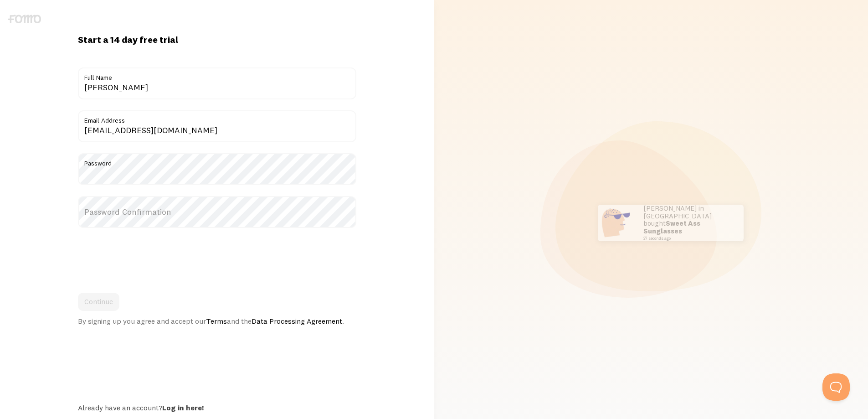  Describe the element at coordinates (217, 40) in the screenshot. I see `h1: Start a 14 day free trial` at that location.